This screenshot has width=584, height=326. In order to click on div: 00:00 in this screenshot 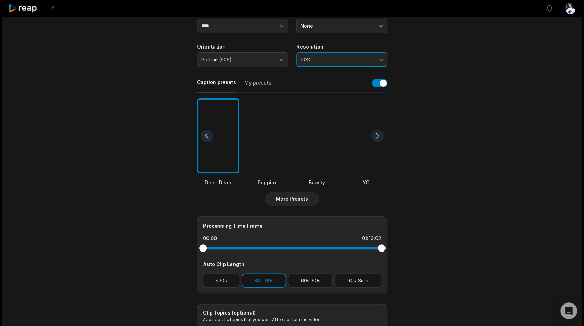, I will do `click(210, 239)`.